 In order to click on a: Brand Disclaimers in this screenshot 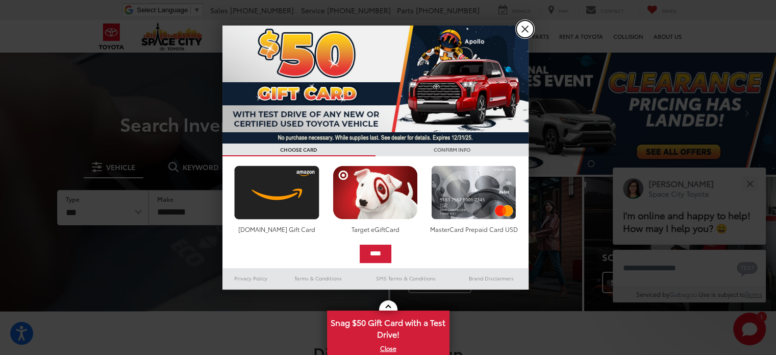, I will do `click(492, 278)`.